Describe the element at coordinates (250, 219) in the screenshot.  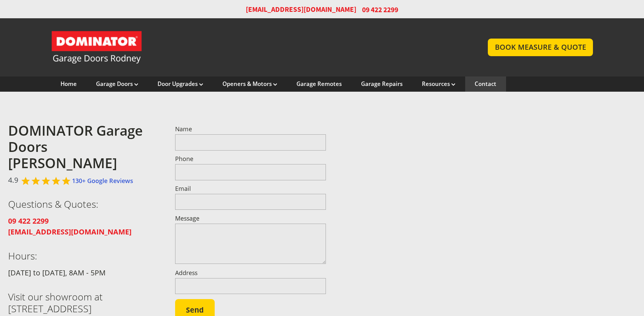
I see `label: Message` at that location.